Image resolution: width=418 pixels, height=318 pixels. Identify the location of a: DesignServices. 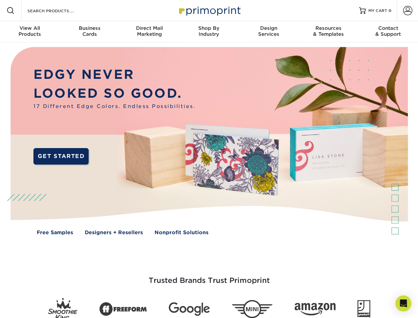
(269, 32).